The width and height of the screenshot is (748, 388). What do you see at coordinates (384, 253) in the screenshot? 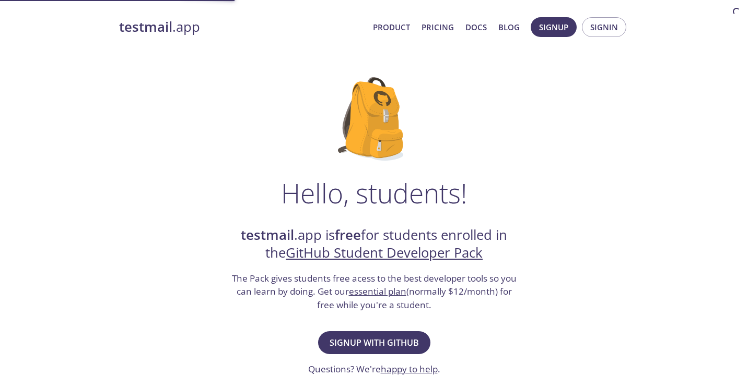
I see `a: GitHub Student Developer Pack` at bounding box center [384, 253].